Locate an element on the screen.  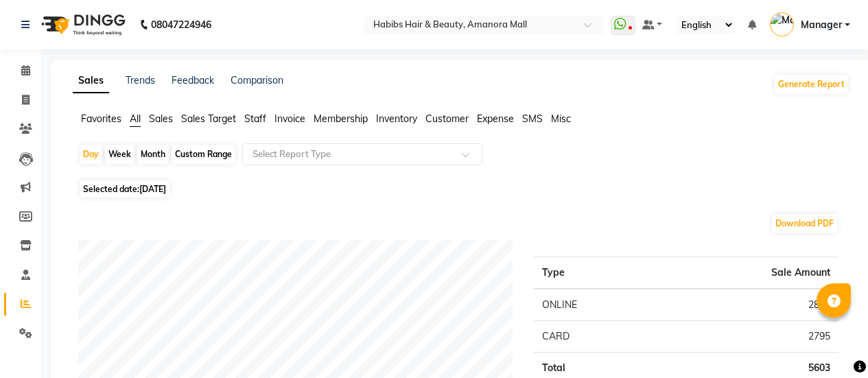
span: Inventory is located at coordinates (397, 118).